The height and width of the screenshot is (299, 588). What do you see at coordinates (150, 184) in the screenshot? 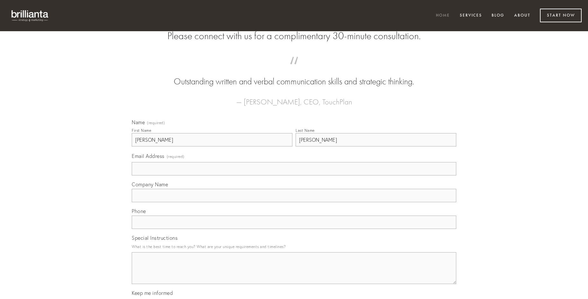
I see `span: Company Name` at bounding box center [150, 184].